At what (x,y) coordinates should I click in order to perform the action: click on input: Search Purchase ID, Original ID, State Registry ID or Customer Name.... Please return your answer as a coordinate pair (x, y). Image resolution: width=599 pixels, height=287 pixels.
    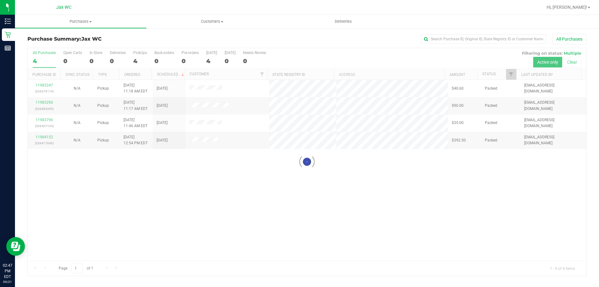
    Looking at the image, I should click on (483, 39).